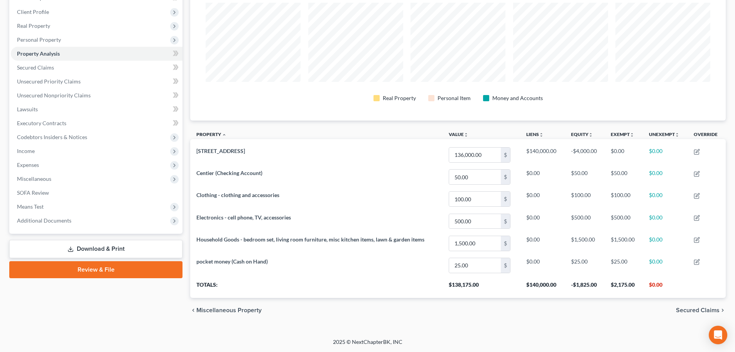 The height and width of the screenshot is (352, 735). Describe the element at coordinates (52, 137) in the screenshot. I see `span: Codebtors Insiders & Notices` at that location.